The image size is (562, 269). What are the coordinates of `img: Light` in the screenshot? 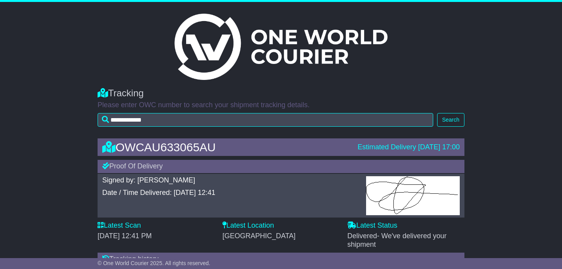 It's located at (281, 47).